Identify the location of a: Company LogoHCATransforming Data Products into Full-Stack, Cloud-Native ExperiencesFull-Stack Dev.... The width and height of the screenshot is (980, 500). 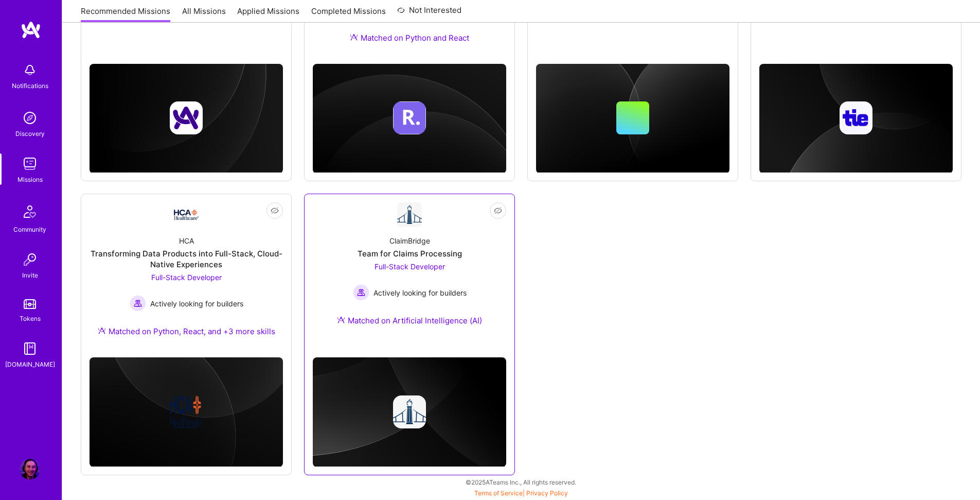
(186, 275).